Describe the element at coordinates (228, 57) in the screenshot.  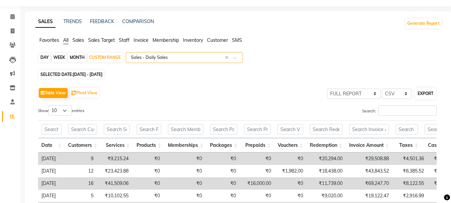
I see `span: Clear all` at that location.